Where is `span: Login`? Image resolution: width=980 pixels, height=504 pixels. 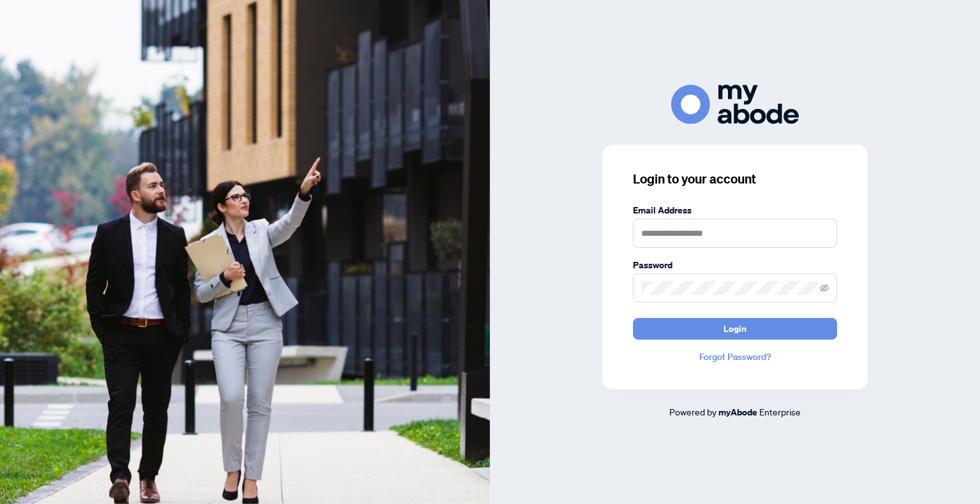
span: Login is located at coordinates (735, 329).